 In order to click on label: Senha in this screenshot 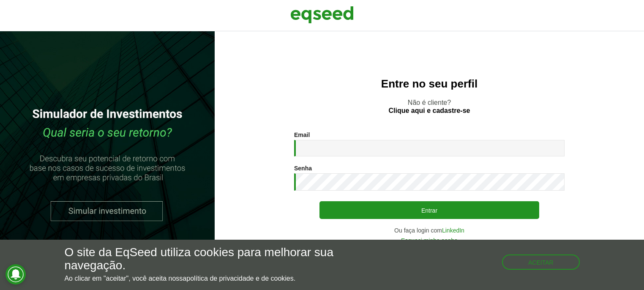, I will do `click(303, 168)`.